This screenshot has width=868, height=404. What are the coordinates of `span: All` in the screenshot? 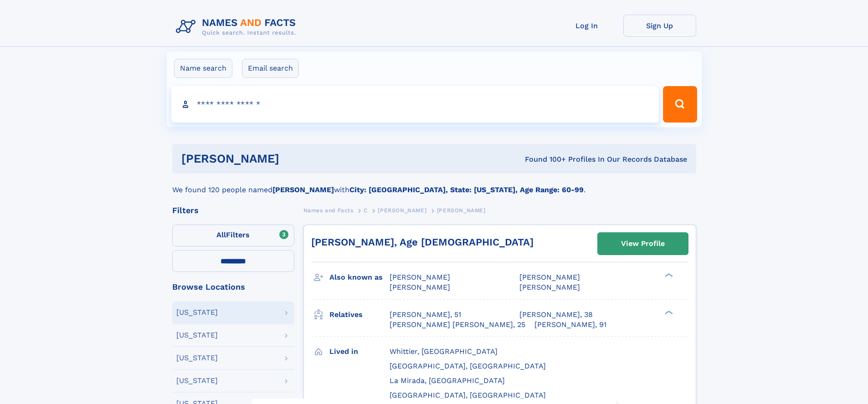 It's located at (221, 234).